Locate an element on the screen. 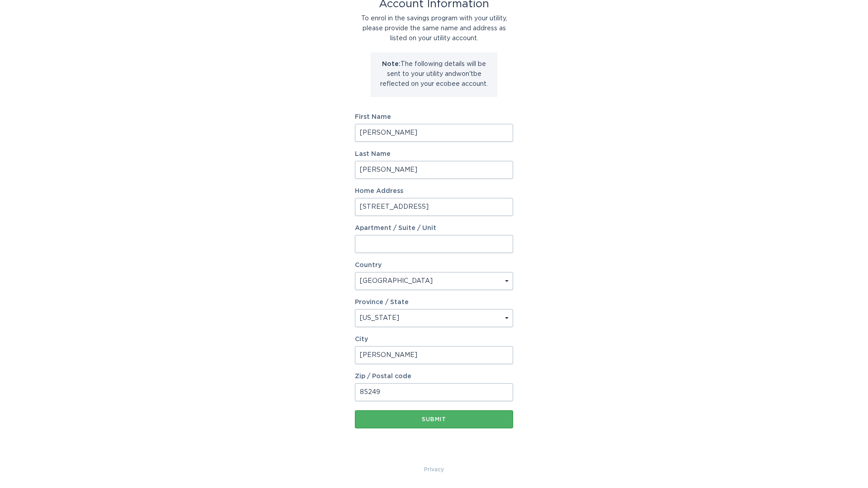 Image resolution: width=868 pixels, height=488 pixels. strong: Note: is located at coordinates (391, 64).